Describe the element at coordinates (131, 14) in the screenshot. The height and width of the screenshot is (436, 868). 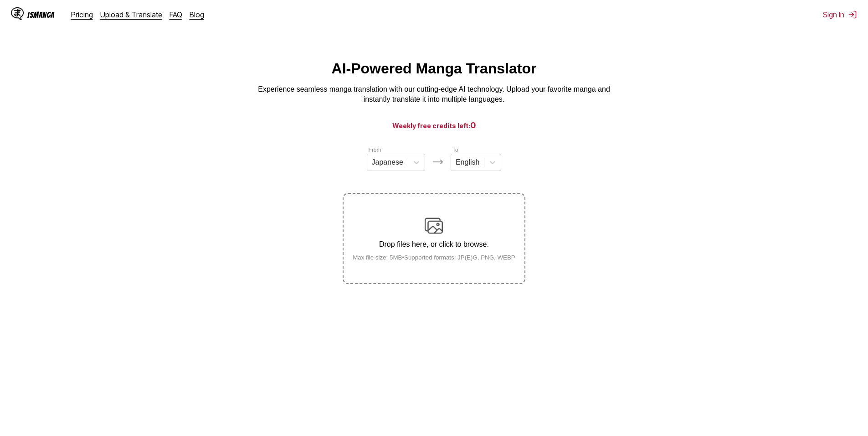
I see `a: Upload & Translate` at that location.